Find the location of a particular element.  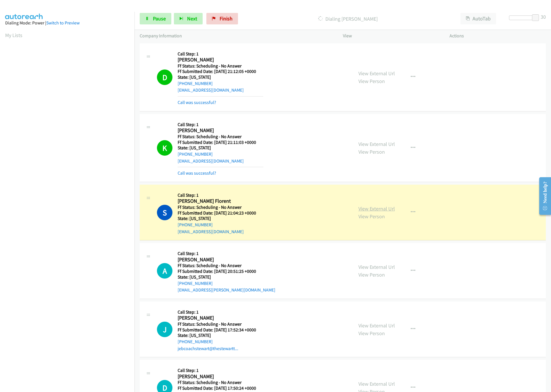

a: My Lists is located at coordinates (14, 35).